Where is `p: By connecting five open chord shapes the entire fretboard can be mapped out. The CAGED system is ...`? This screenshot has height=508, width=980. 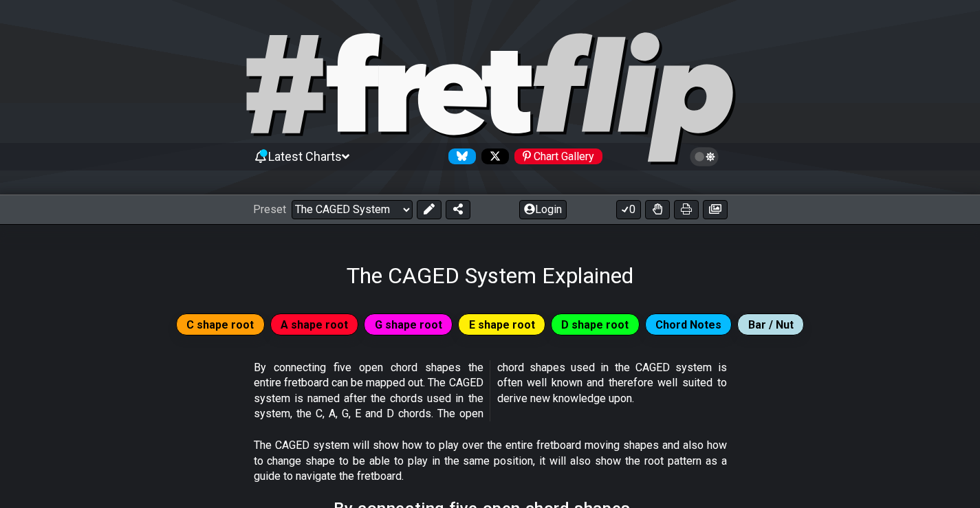 p: By connecting five open chord shapes the entire fretboard can be mapped out. The CAGED system is ... is located at coordinates (490, 392).